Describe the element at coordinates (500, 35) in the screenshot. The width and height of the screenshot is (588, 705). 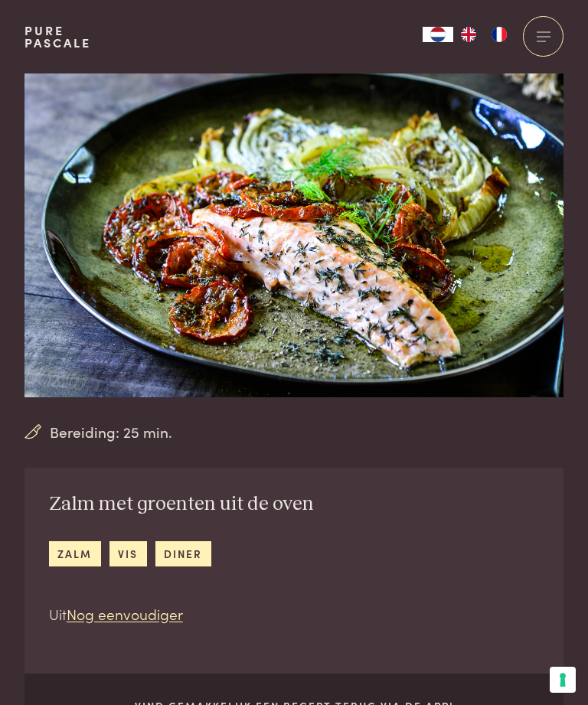
I see `a: FR` at that location.